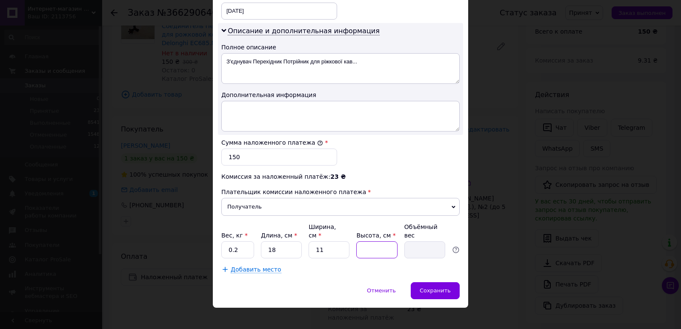 The width and height of the screenshot is (681, 329). Describe the element at coordinates (341, 177) in the screenshot. I see `div: Комиссия за наложенный платёж:` at that location.